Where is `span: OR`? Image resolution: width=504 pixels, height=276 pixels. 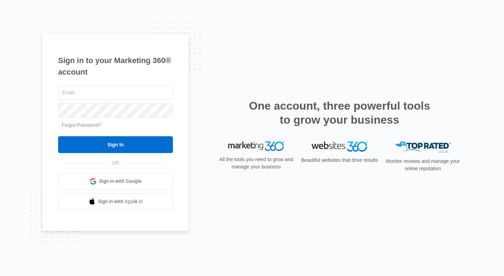
span: OR is located at coordinates (115, 163).